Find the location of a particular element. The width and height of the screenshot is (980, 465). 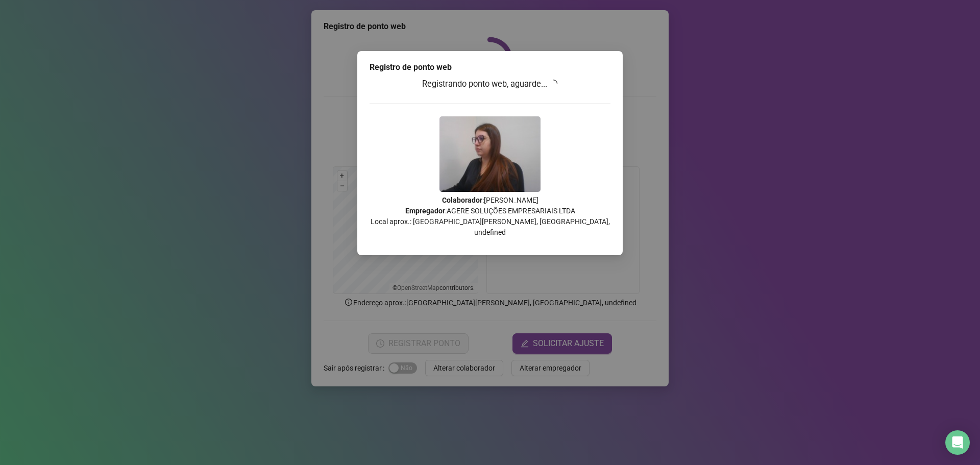

strong: Empregador is located at coordinates (425, 211).